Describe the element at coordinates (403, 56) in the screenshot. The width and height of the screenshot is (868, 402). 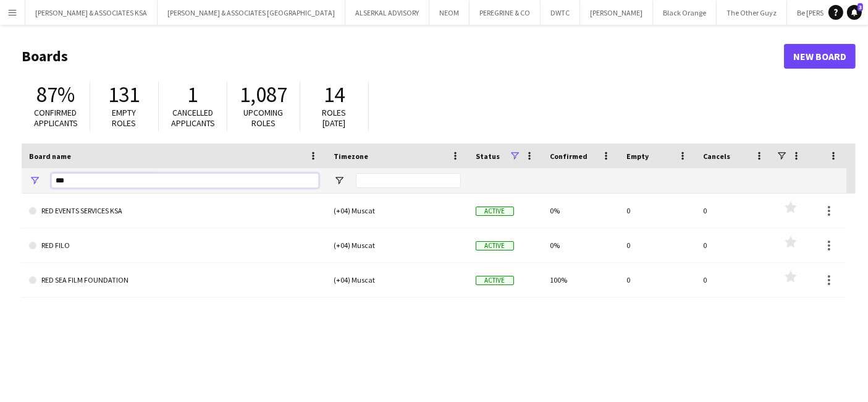
I see `h1: Boards` at that location.